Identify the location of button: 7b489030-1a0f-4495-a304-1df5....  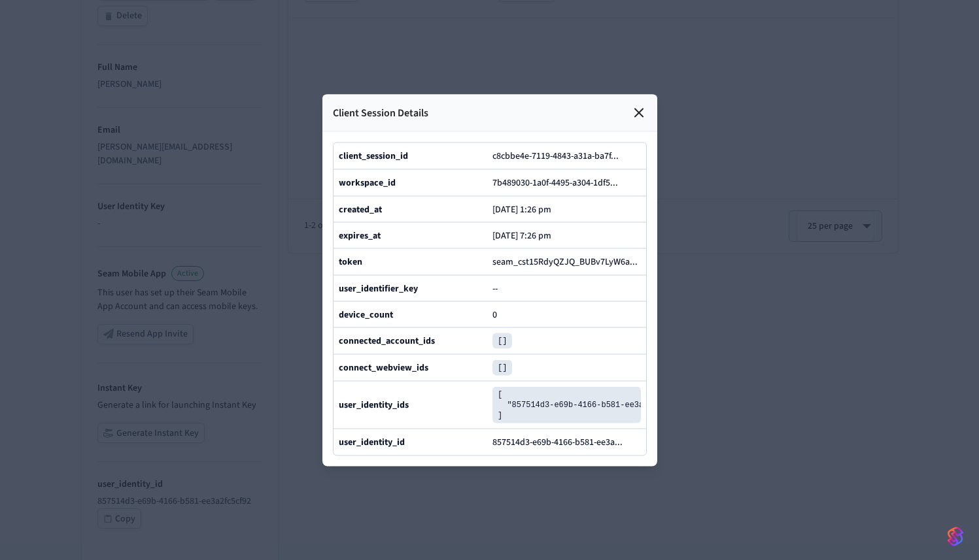
(560, 183).